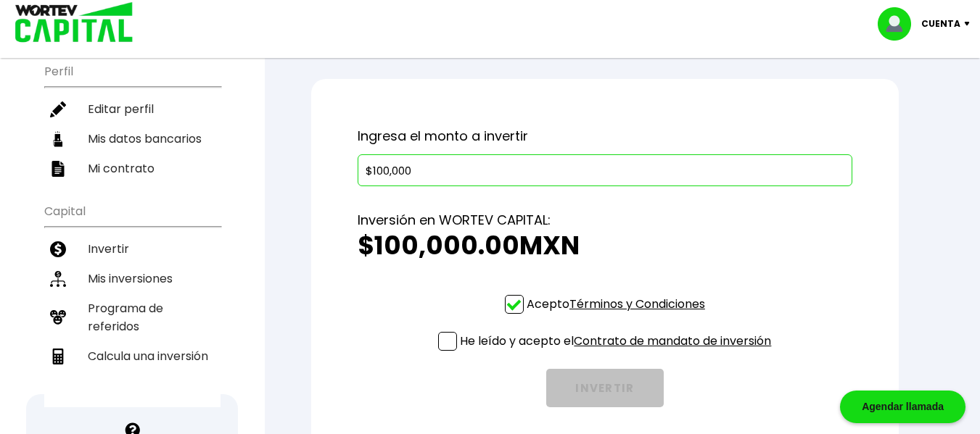 The image size is (980, 434). I want to click on a: Mis datos bancarios, so click(132, 138).